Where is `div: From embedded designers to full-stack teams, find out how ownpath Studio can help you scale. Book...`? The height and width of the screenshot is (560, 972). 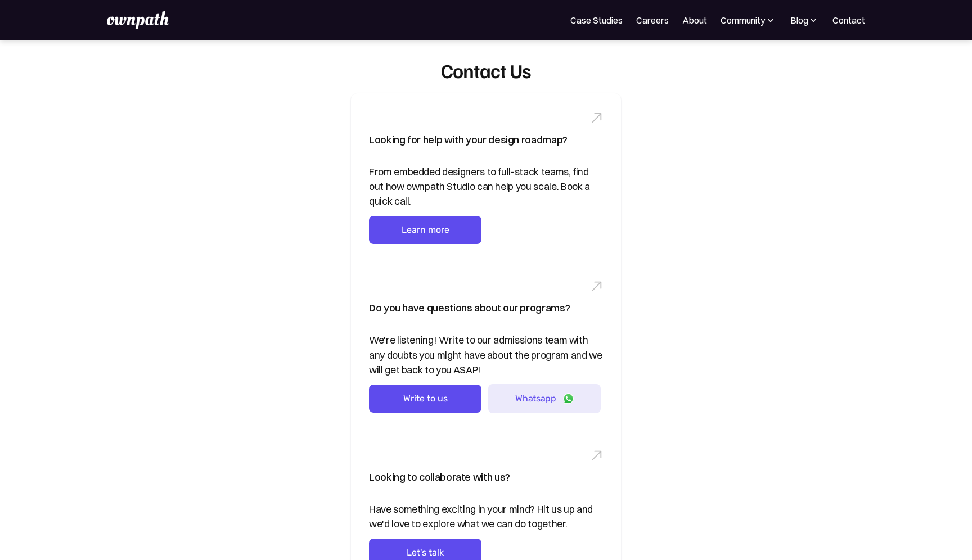 div: From embedded designers to full-stack teams, find out how ownpath Studio can help you scale. Book... is located at coordinates (486, 187).